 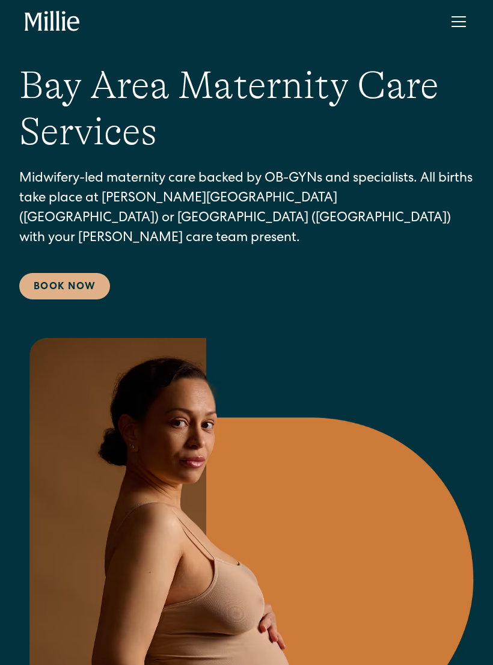 What do you see at coordinates (64, 286) in the screenshot?
I see `a: Book Now` at bounding box center [64, 286].